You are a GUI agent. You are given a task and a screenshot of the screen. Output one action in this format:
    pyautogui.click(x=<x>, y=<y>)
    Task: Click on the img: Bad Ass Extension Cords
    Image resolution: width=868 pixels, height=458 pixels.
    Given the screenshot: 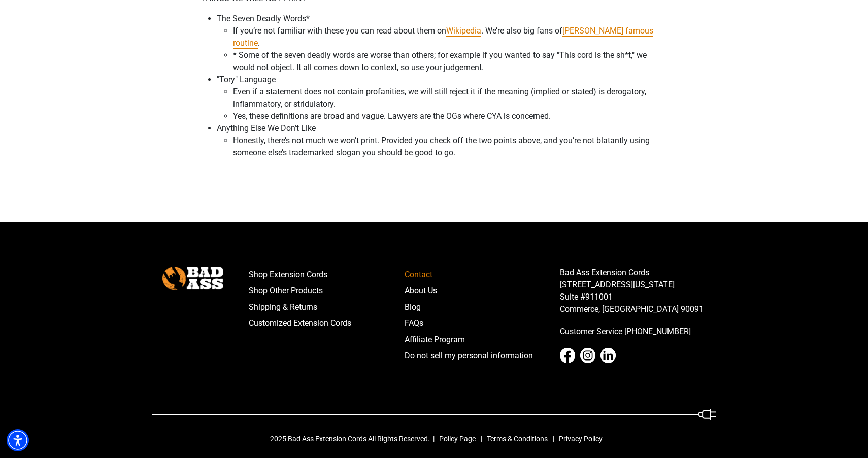 What is the action you would take?
    pyautogui.click(x=193, y=278)
    